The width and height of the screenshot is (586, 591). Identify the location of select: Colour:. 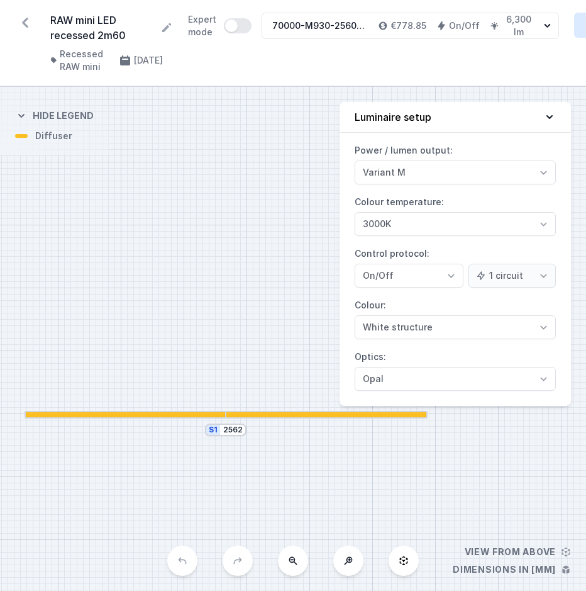
(455, 327).